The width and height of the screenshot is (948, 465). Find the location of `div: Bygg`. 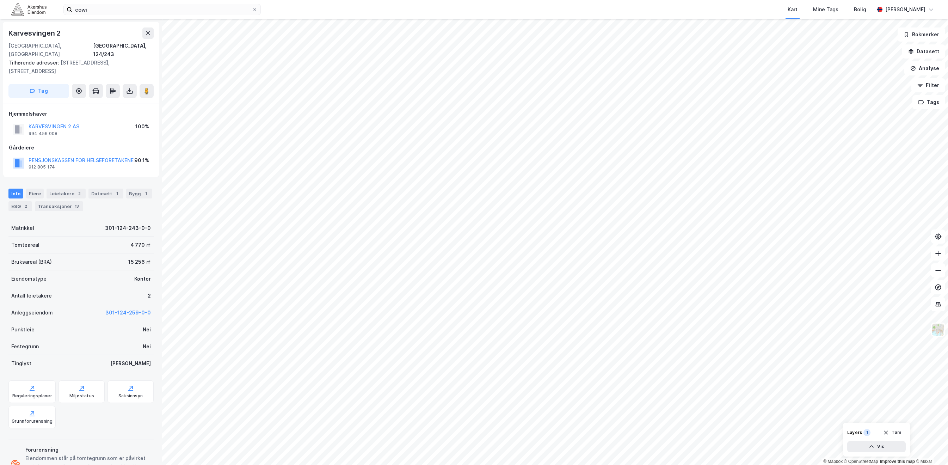

div: Bygg is located at coordinates (139, 194).